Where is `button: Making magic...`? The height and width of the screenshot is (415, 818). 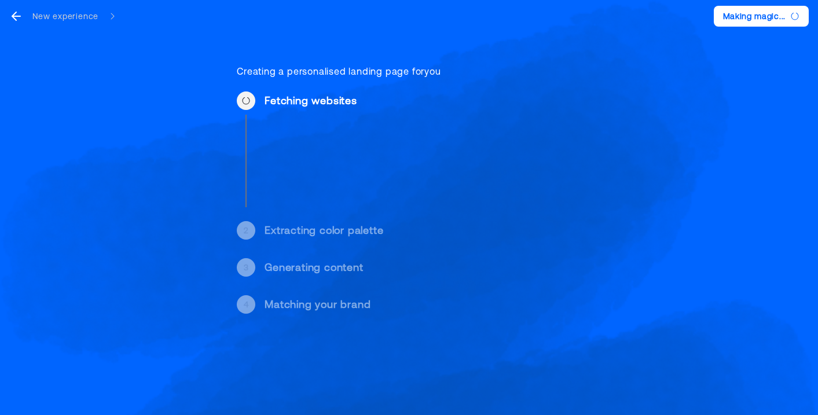
button: Making magic... is located at coordinates (762, 16).